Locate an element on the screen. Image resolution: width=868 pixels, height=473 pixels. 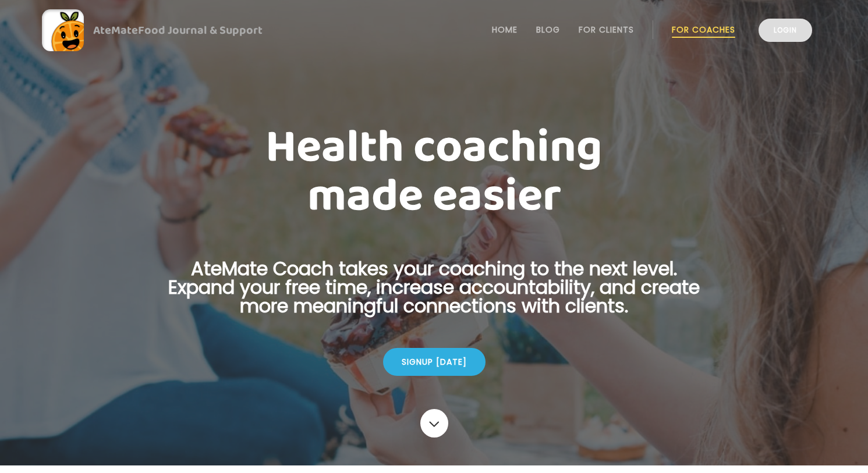
div: AteMate is located at coordinates (173, 30).